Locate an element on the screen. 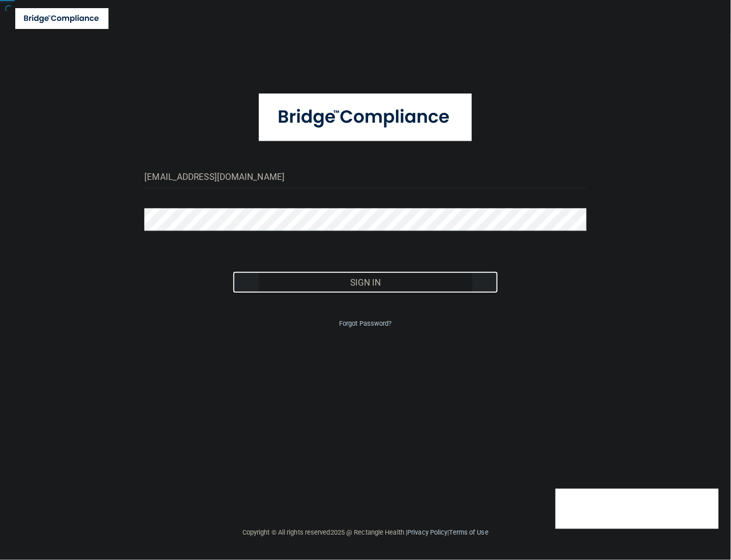 This screenshot has width=731, height=560. div: Copyright © All rights reserved 2025 @ Rectangle Health | | is located at coordinates (366, 533).